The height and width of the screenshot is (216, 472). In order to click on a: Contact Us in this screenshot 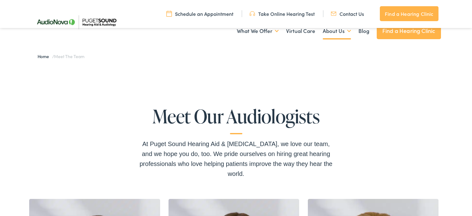, I will do `click(348, 14)`.